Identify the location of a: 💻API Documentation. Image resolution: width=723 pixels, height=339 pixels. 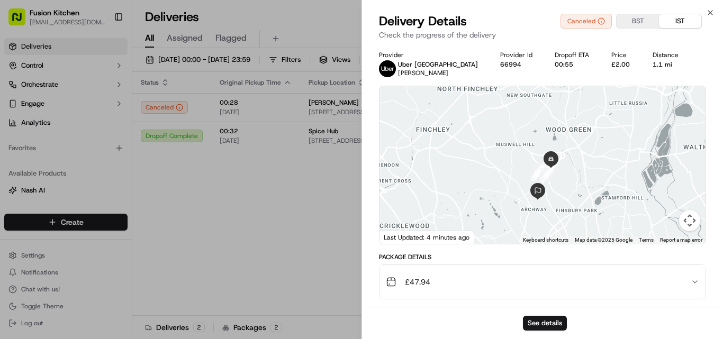
(130, 242).